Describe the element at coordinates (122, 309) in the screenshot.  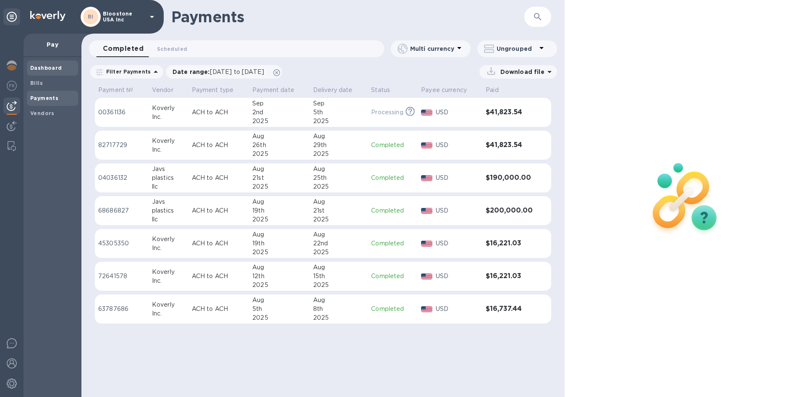
I see `p: 63787686` at that location.